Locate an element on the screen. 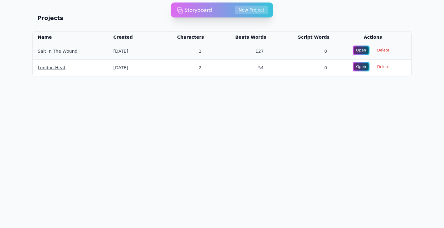 This screenshot has height=228, width=444. img: storyboard is located at coordinates (194, 10).